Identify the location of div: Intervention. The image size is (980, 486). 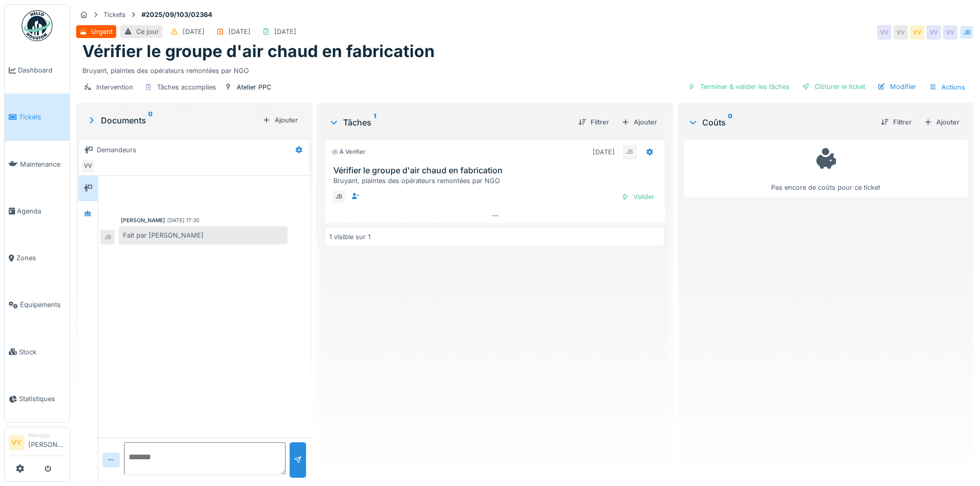
(115, 87).